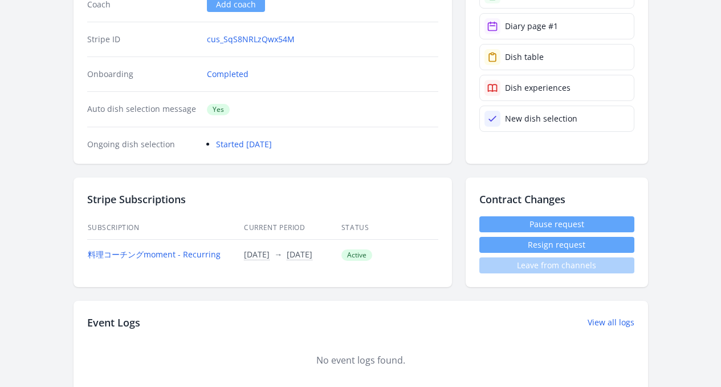  What do you see at coordinates (557, 26) in the screenshot?
I see `a: Diary page #1` at bounding box center [557, 26].